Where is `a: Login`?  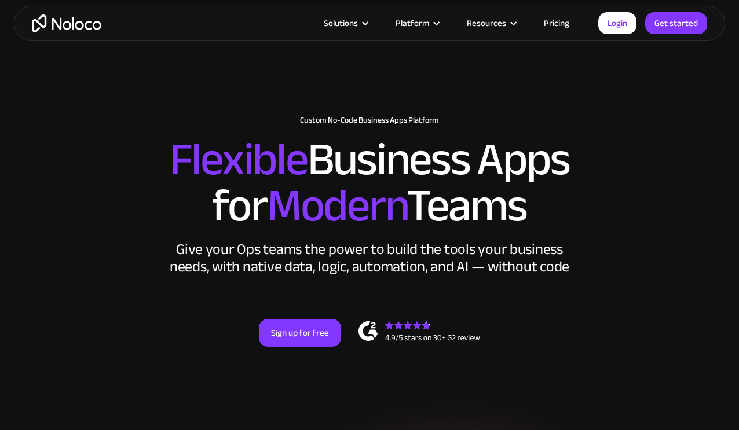 a: Login is located at coordinates (617, 23).